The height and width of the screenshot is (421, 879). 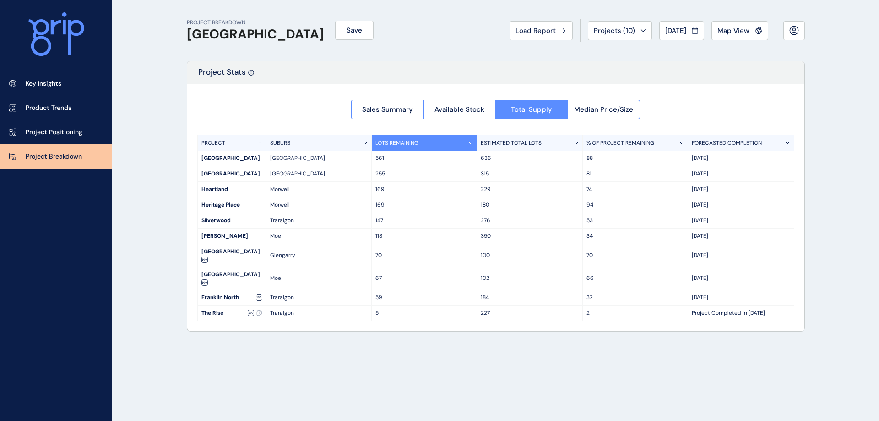 What do you see at coordinates (54, 156) in the screenshot?
I see `p: Project Breakdown` at bounding box center [54, 156].